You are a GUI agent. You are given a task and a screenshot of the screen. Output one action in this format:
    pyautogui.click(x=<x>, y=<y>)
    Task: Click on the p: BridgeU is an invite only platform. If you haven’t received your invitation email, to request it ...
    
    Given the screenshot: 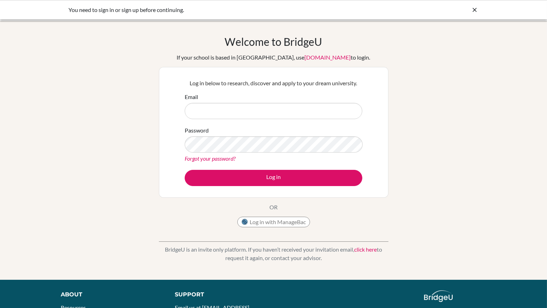 What is the action you would take?
    pyautogui.click(x=273, y=254)
    